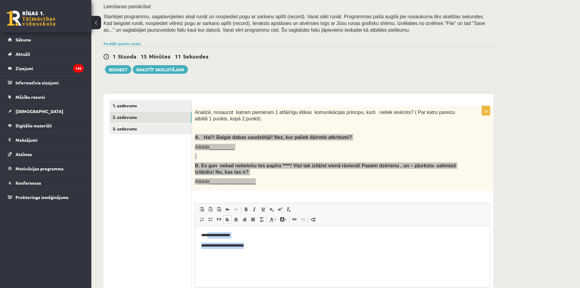 This screenshot has height=288, width=580. Describe the element at coordinates (46, 168) in the screenshot. I see `a: Motivācijas programma` at that location.